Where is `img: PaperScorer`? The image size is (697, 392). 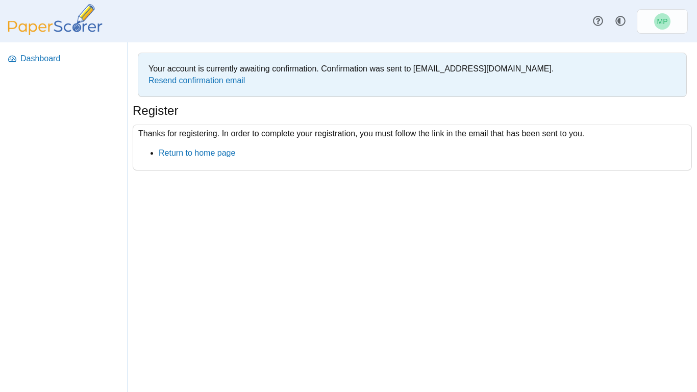 img: PaperScorer is located at coordinates (55, 19).